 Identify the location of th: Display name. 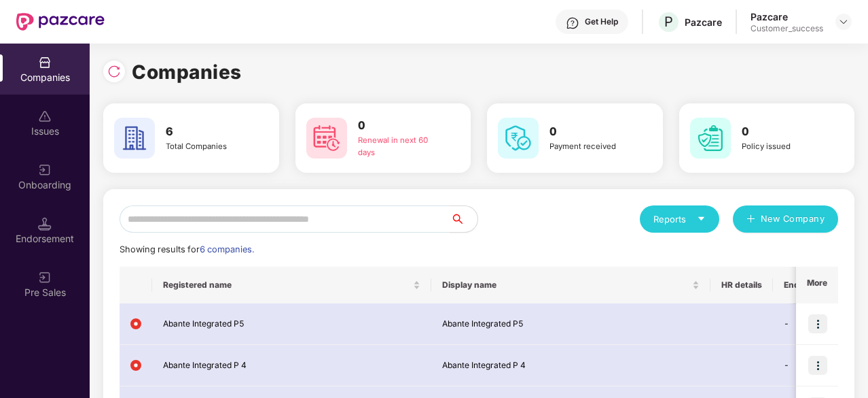
(571, 285).